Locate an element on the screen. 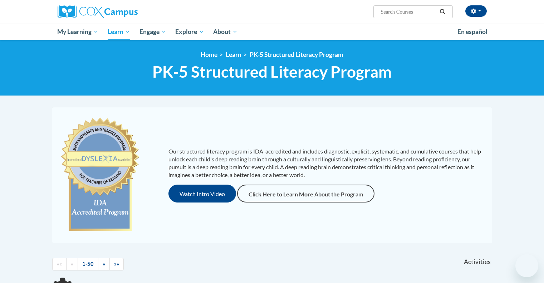 The image size is (544, 283). img: Cox Campus is located at coordinates (98, 12).